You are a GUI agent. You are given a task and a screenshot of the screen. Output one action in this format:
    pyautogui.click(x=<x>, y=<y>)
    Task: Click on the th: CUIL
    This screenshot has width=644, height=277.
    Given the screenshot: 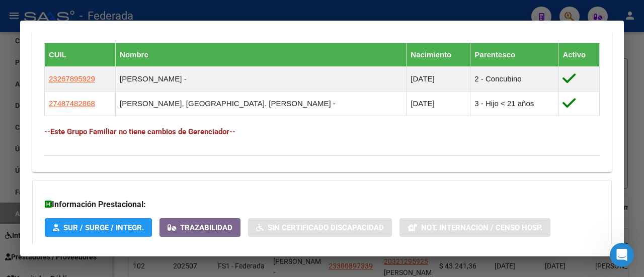 What is the action you would take?
    pyautogui.click(x=80, y=55)
    